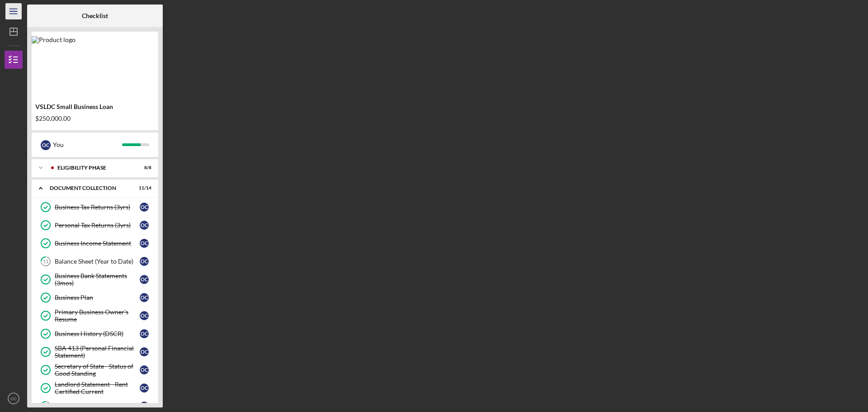 This screenshot has width=868, height=412. Describe the element at coordinates (95, 225) in the screenshot. I see `a: Personal Tax Returns (3yrs)OC` at that location.